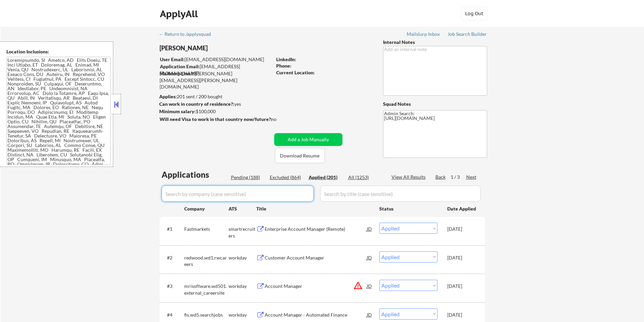  Describe the element at coordinates (206, 209) in the screenshot. I see `div: Company` at that location.